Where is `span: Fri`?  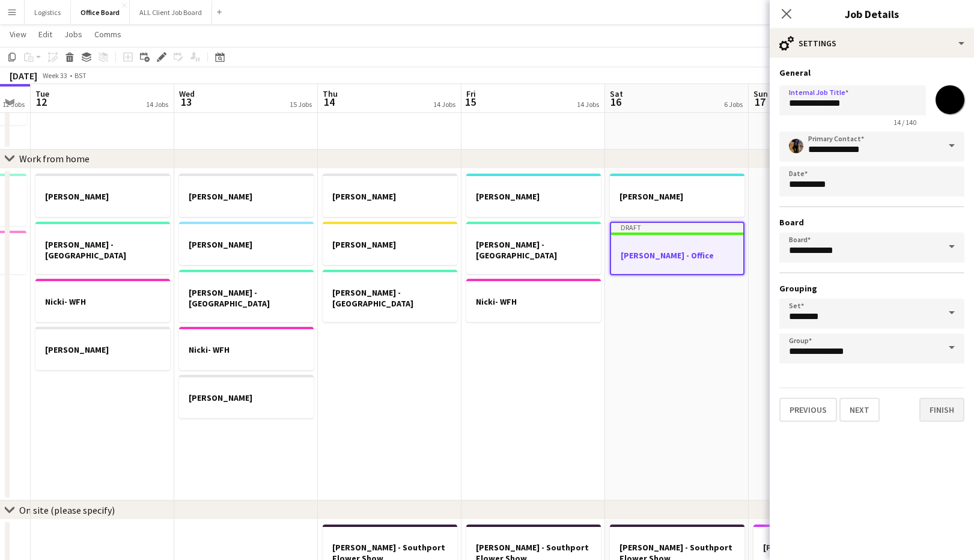
span: Fri is located at coordinates (471, 94).